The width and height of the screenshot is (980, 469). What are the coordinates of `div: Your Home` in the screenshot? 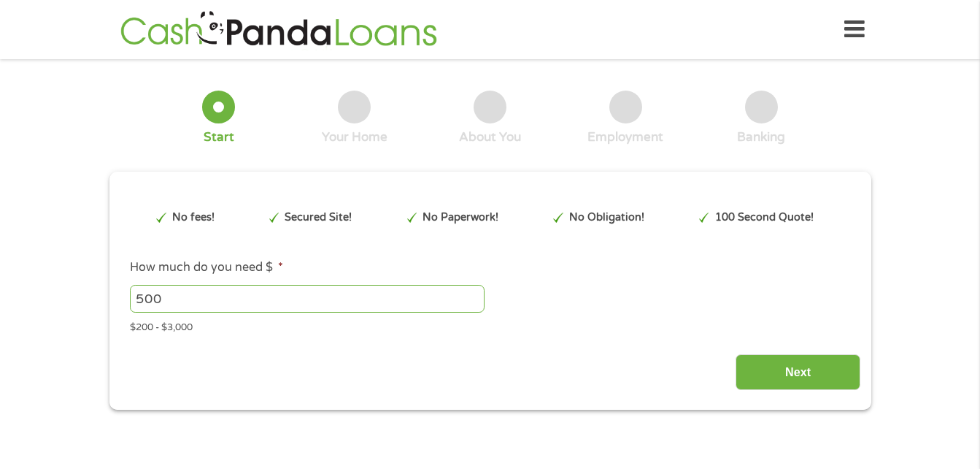 It's located at (355, 138).